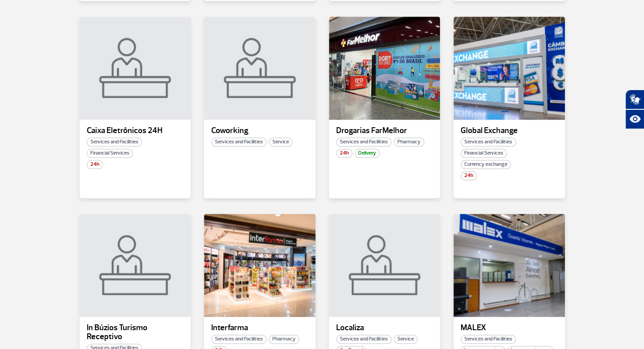 The height and width of the screenshot is (349, 644). Describe the element at coordinates (384, 329) in the screenshot. I see `p: Localiza` at that location.